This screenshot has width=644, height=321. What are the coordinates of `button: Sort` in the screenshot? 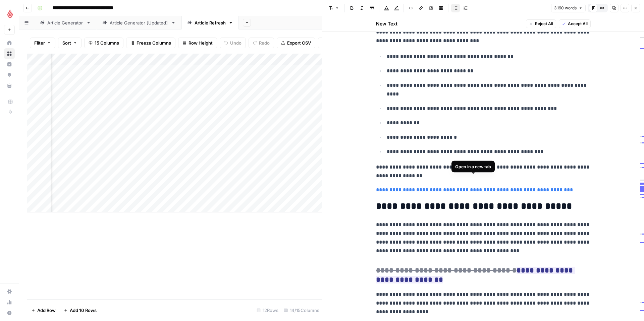 It's located at (70, 43).